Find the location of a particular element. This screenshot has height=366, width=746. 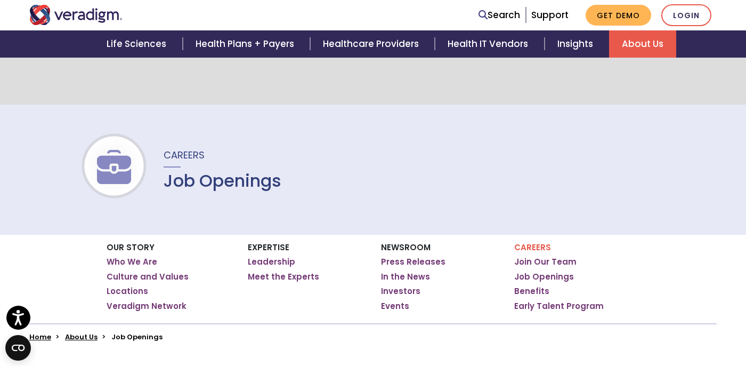

a: Get Demo is located at coordinates (618, 15).